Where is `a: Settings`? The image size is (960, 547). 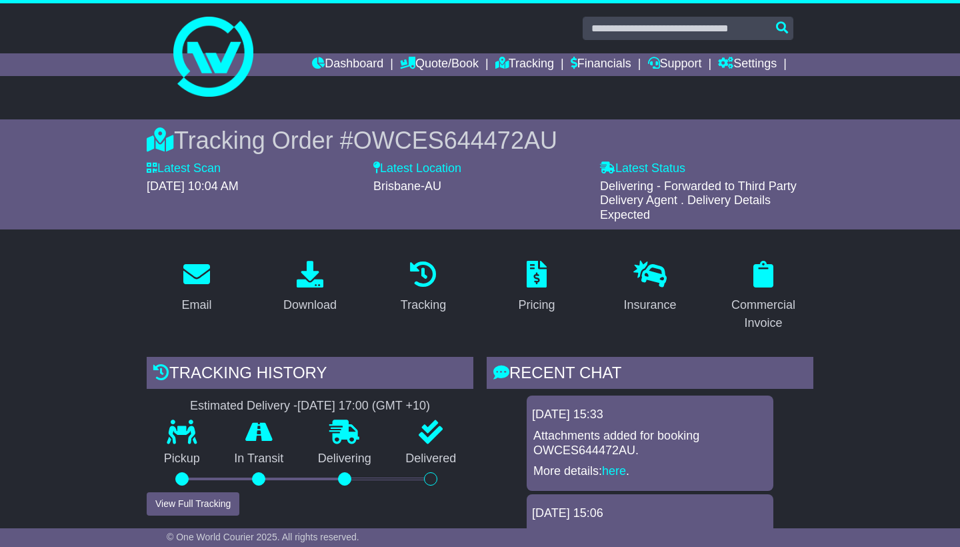 a: Settings is located at coordinates (747, 65).